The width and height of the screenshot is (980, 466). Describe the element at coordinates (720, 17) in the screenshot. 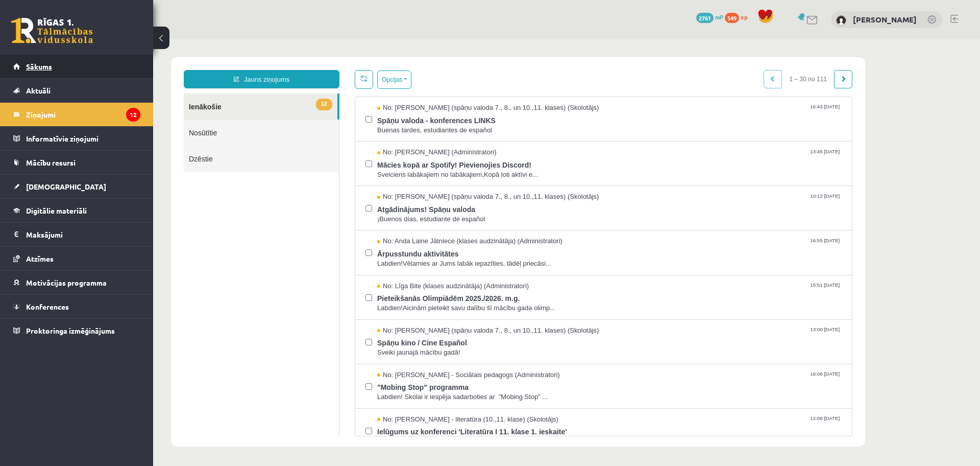

I see `span: mP` at that location.